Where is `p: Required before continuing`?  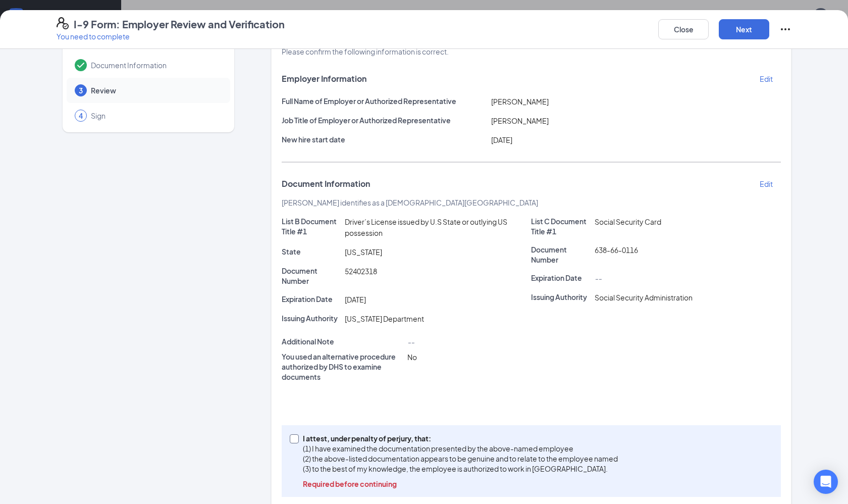
p: Required before continuing is located at coordinates (460, 483).